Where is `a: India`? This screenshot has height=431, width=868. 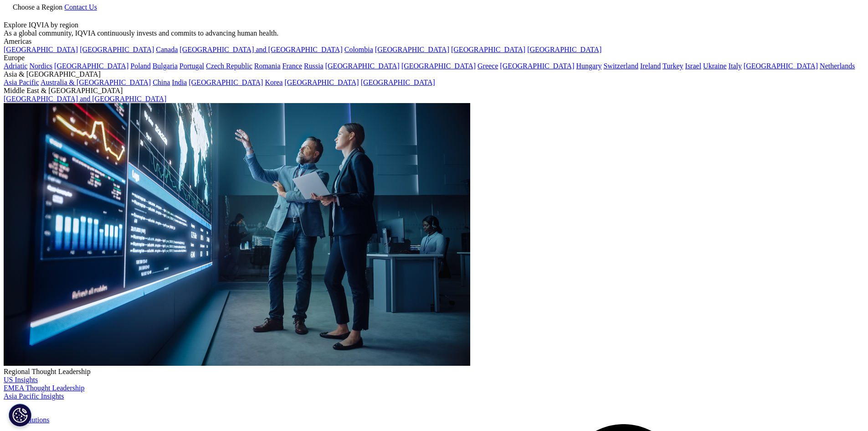
a: India is located at coordinates (179, 82).